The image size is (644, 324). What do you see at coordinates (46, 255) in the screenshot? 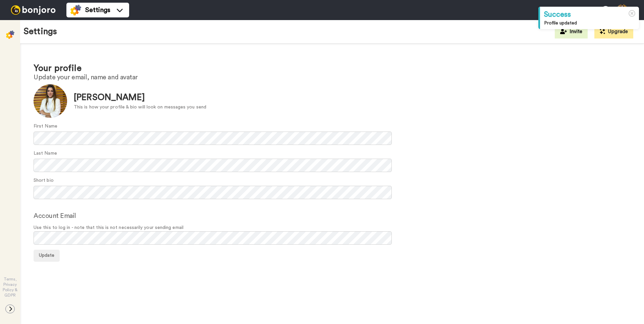
I see `span: Update` at bounding box center [46, 255].